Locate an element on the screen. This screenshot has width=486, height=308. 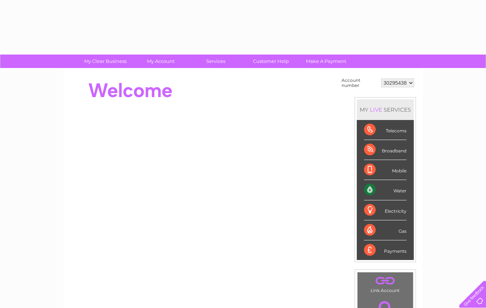
div: Gas is located at coordinates (385, 230).